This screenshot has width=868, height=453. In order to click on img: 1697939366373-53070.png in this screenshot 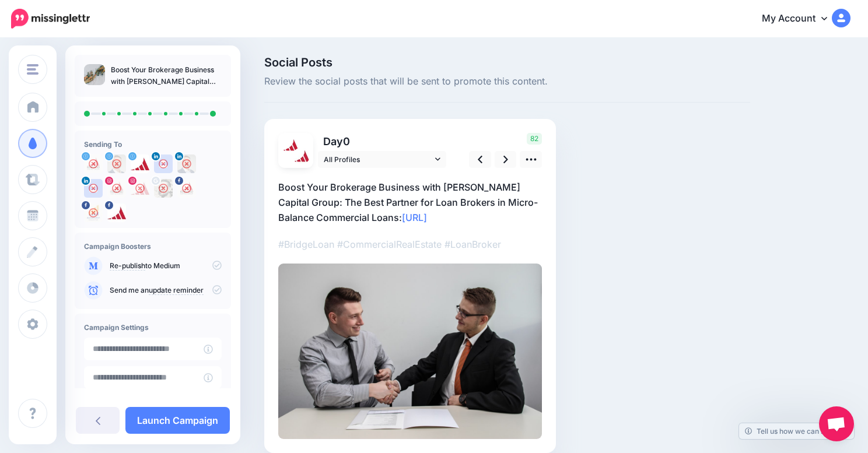, I will do `click(187, 164)`.